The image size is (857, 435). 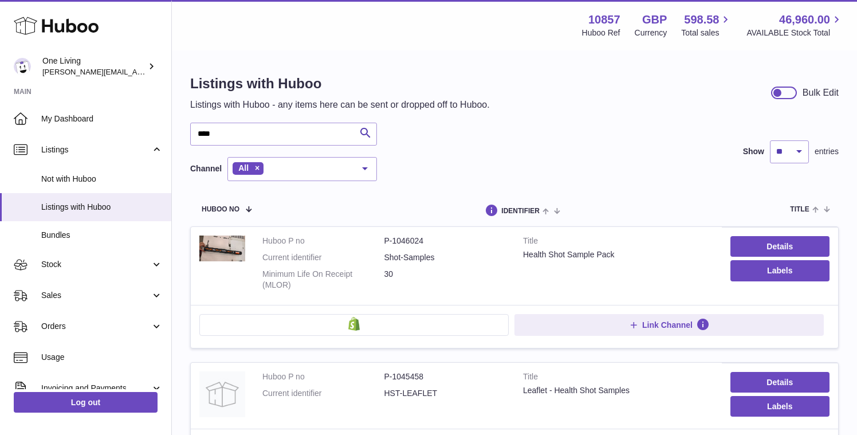 I want to click on img: Jessica@oneliving.com, so click(x=22, y=66).